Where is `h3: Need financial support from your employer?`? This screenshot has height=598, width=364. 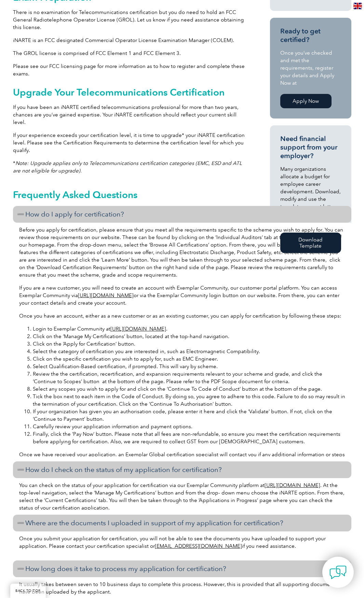
h3: Need financial support from your employer? is located at coordinates (311, 147).